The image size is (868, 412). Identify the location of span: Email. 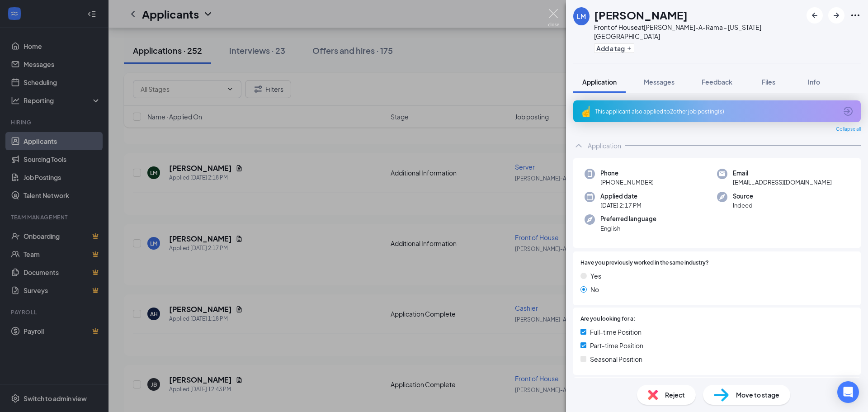
(782, 173).